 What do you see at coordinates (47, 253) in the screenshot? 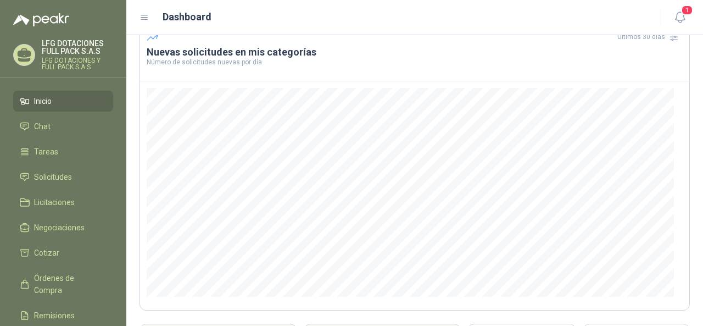
I see `span: Cotizar` at bounding box center [47, 253].